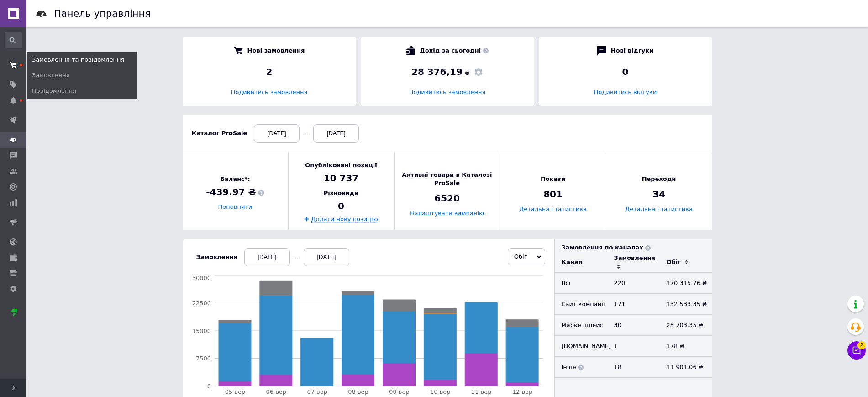  I want to click on td: 1, so click(633, 347).